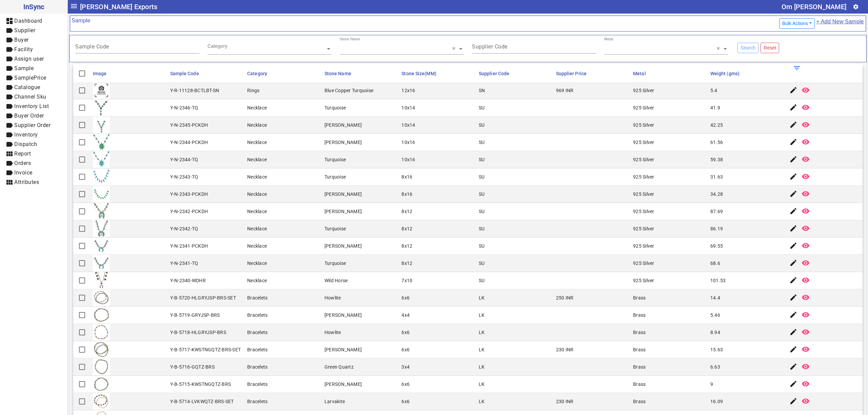 The image size is (868, 415). I want to click on div: Y-N-2341-TQ, so click(184, 263).